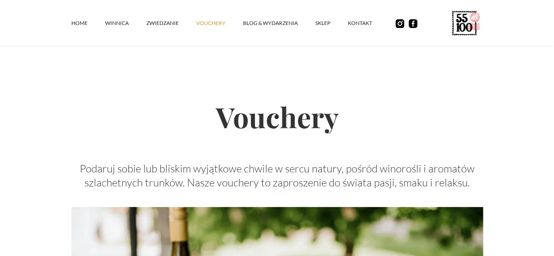  Describe the element at coordinates (277, 176) in the screenshot. I see `p: Podaruj sobie lub bliskim wyjątkowe chwile w sercu natury, pośród winorośli i aromatów szlachetny...` at that location.